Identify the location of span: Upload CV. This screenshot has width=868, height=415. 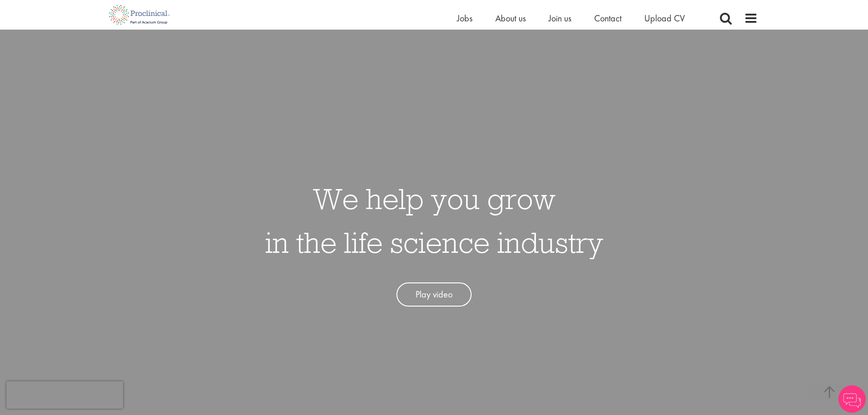
(665, 18).